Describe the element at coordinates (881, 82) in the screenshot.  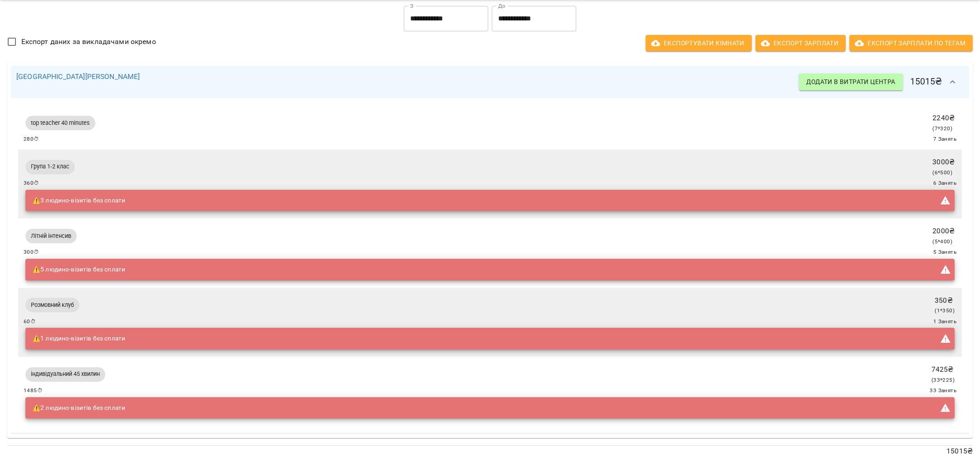
I see `h6: 15015 ₴` at that location.